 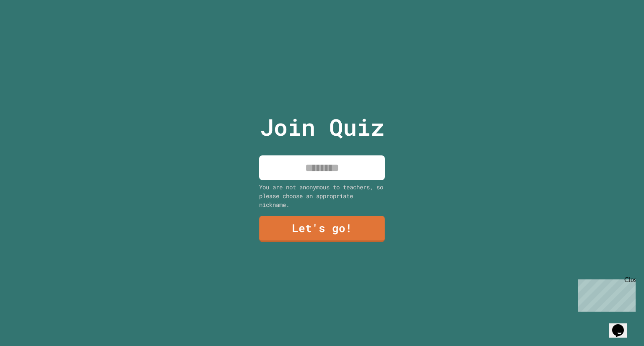 What do you see at coordinates (322, 127) in the screenshot?
I see `p: Join Quiz` at bounding box center [322, 127].